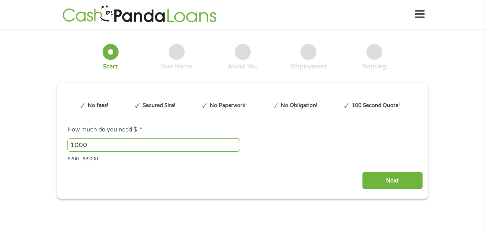 The height and width of the screenshot is (230, 485). What do you see at coordinates (228, 106) in the screenshot?
I see `p: No Paperwork!` at bounding box center [228, 106].